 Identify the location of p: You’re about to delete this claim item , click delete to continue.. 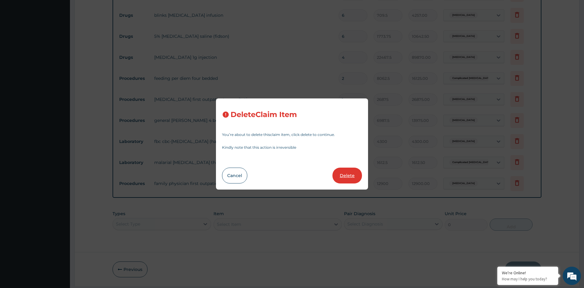
(292, 135).